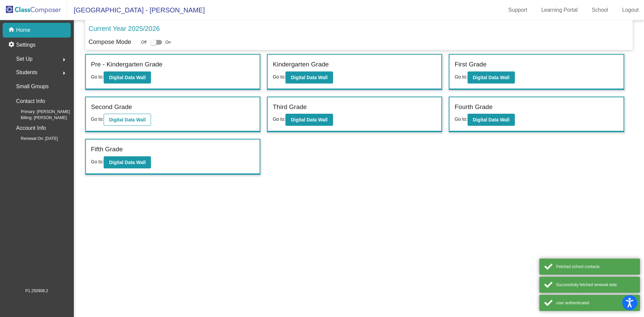  Describe the element at coordinates (26, 45) in the screenshot. I see `p: Settings` at that location.